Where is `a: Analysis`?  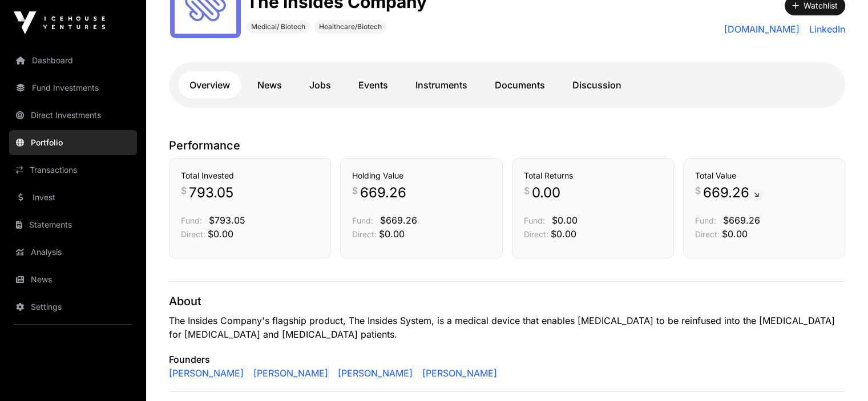 a: Analysis is located at coordinates (73, 253).